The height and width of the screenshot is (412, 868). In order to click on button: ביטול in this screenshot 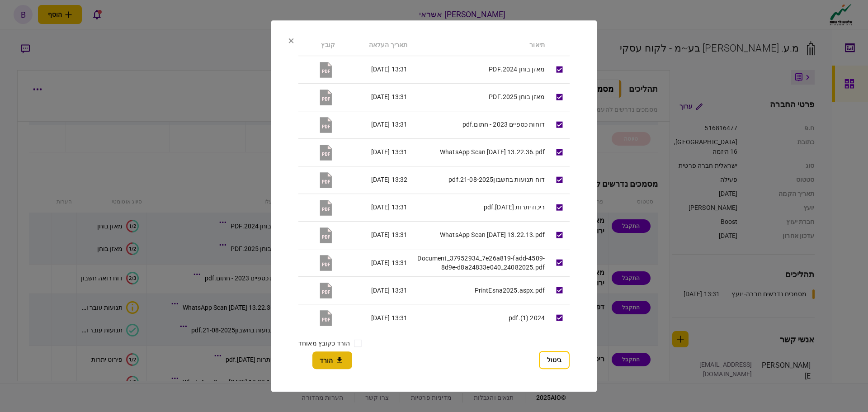, I will do `click(554, 360)`.